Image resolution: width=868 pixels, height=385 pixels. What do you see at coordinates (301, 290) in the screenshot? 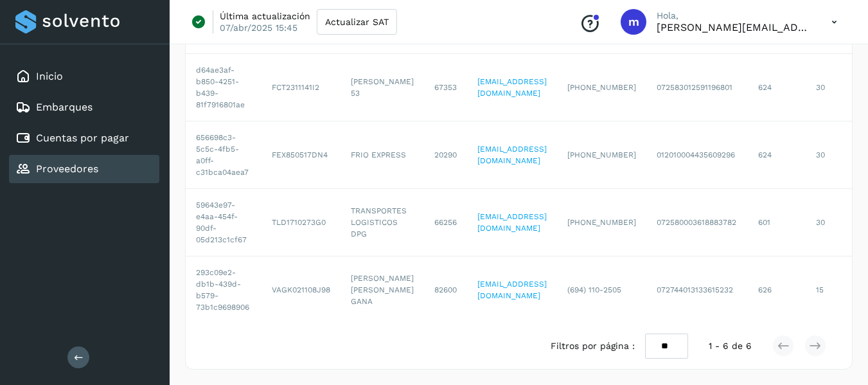
I see `td: VAGK021108J98` at bounding box center [301, 290].